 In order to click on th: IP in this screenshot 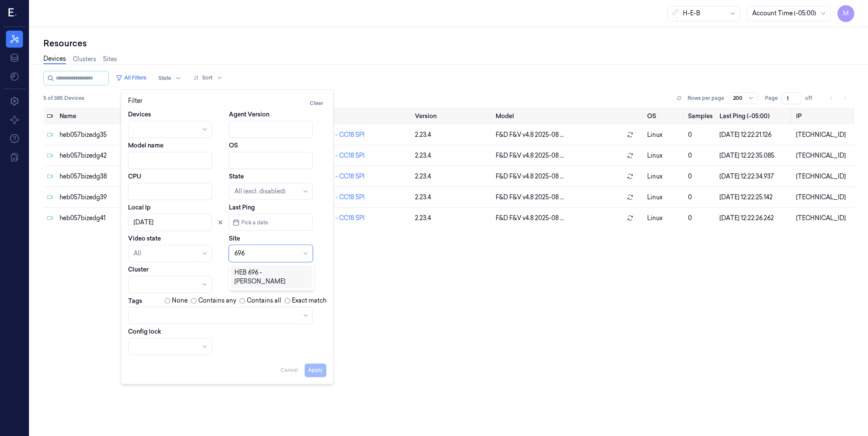, I will do `click(823, 116)`.